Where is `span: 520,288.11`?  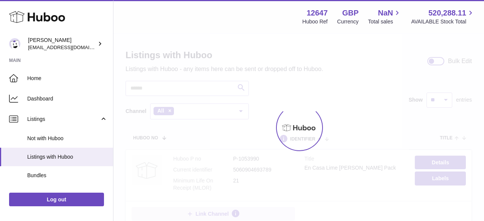
span: 520,288.11 is located at coordinates (447, 13).